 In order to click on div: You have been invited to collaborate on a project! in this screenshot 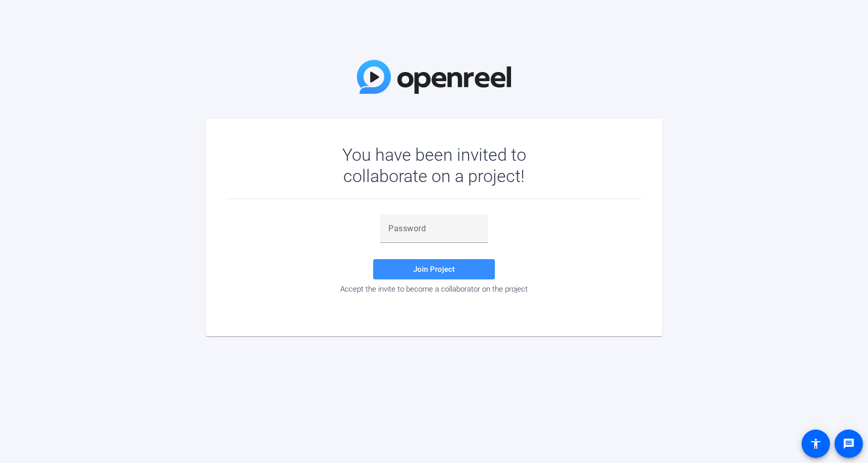, I will do `click(434, 165)`.